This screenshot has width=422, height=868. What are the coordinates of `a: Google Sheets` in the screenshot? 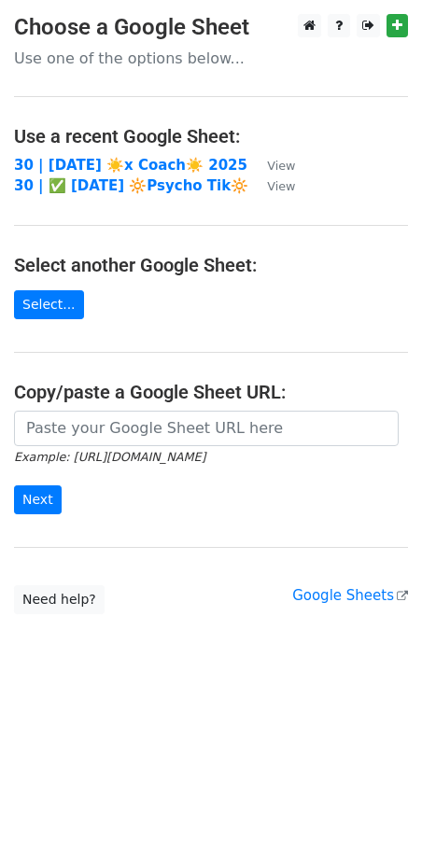 It's located at (350, 595).